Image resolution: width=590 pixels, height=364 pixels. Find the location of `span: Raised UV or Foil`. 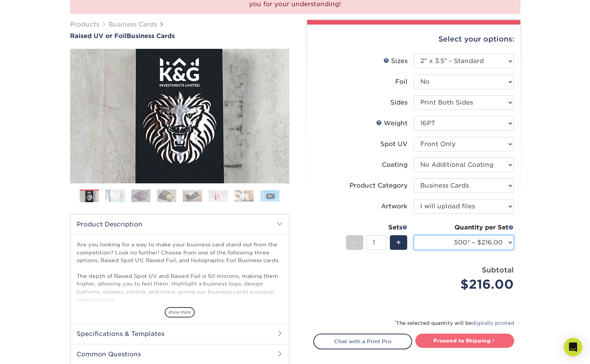

span: Raised UV or Foil is located at coordinates (98, 36).